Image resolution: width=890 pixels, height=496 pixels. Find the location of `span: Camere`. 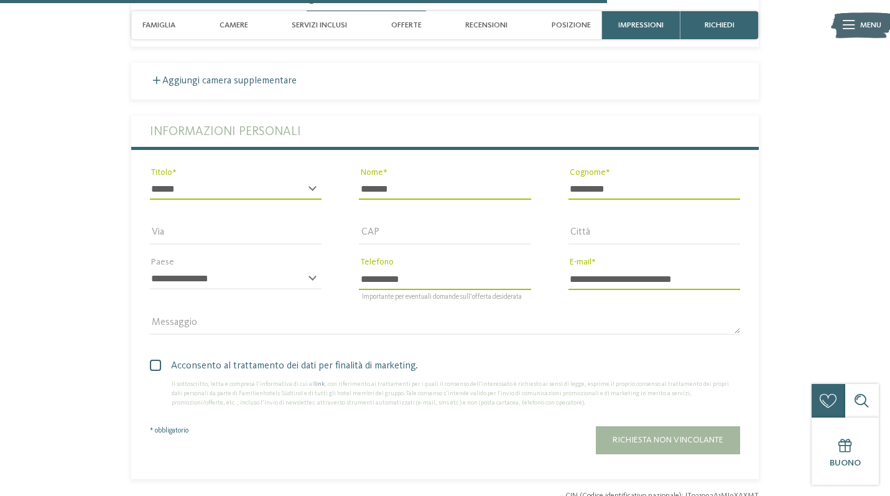

span: Camere is located at coordinates (234, 25).